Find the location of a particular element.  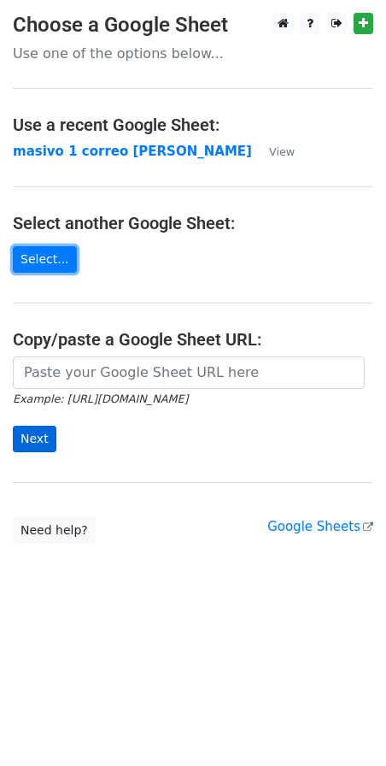

h4: Select another Google Sheet: is located at coordinates (193, 223).